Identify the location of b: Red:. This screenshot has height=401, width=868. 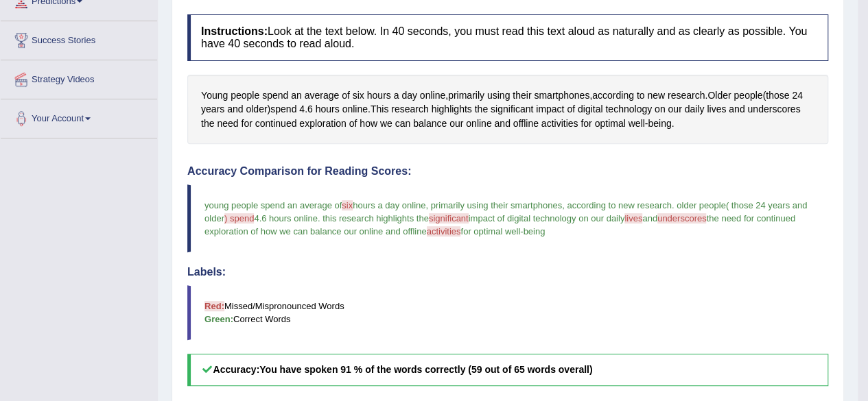
(214, 306).